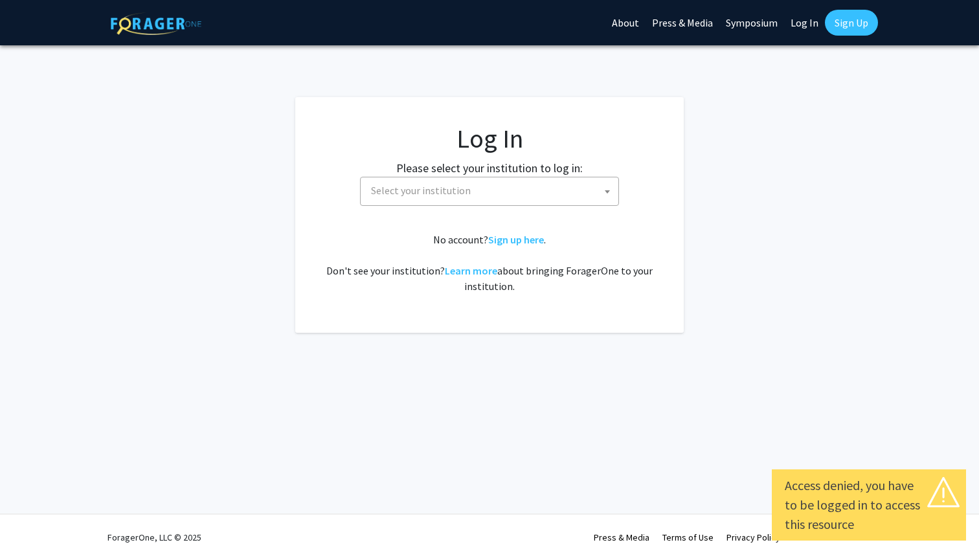 The image size is (979, 560). I want to click on a: Learn more about bringing ForagerOne to your institution, so click(471, 270).